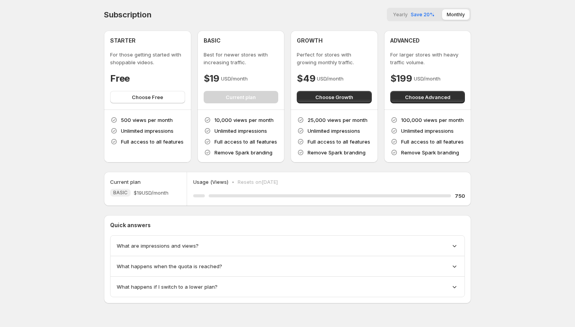 Image resolution: width=575 pixels, height=327 pixels. I want to click on p: Usage (Views), so click(211, 182).